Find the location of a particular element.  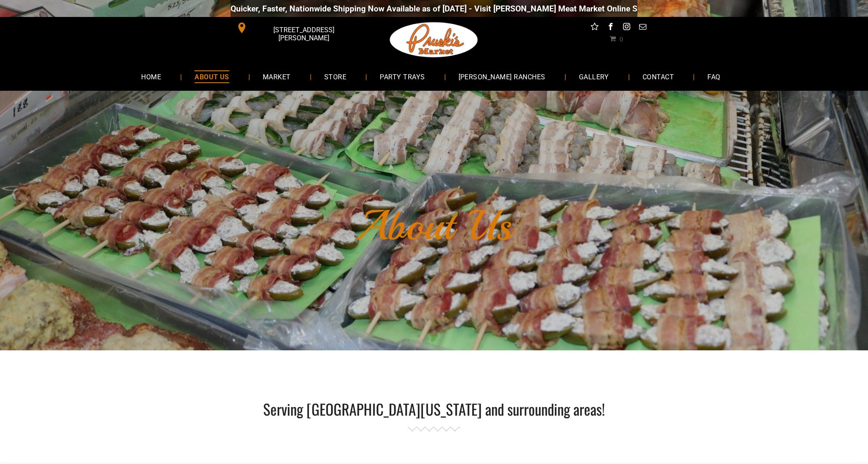

a: FAQ is located at coordinates (714, 76).